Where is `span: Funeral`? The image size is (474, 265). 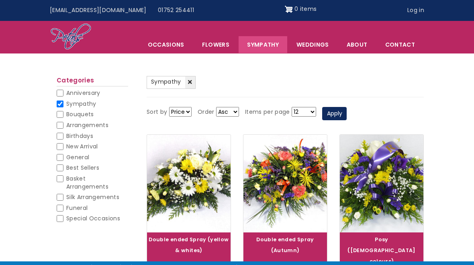 span: Funeral is located at coordinates (77, 208).